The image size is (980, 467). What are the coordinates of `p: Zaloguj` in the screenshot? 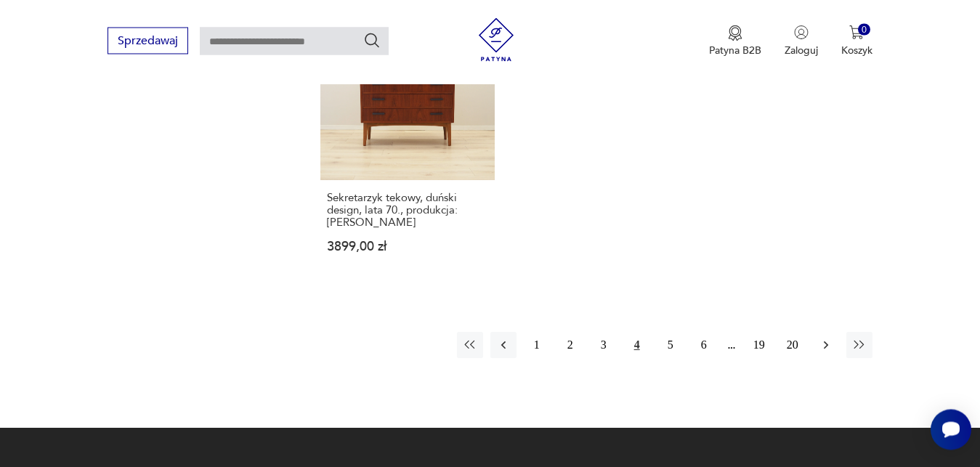 It's located at (802, 49).